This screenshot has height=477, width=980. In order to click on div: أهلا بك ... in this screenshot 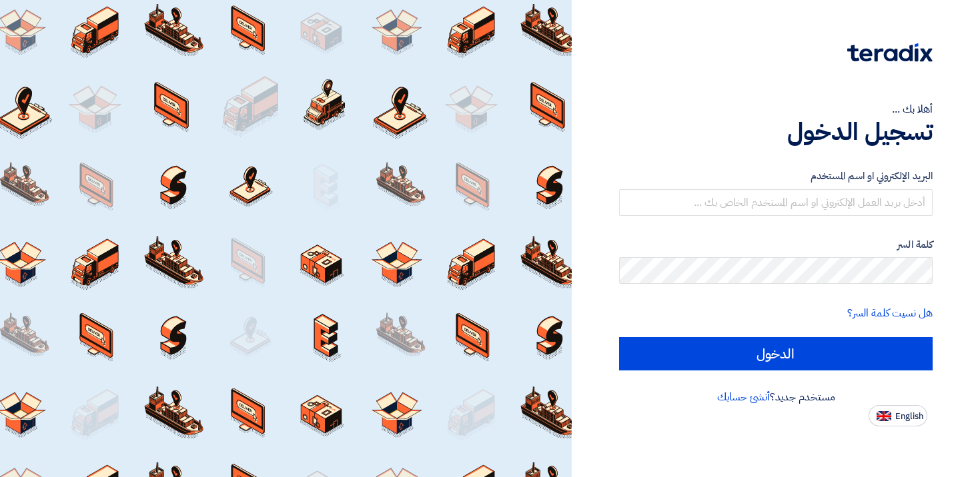, I will do `click(776, 110)`.